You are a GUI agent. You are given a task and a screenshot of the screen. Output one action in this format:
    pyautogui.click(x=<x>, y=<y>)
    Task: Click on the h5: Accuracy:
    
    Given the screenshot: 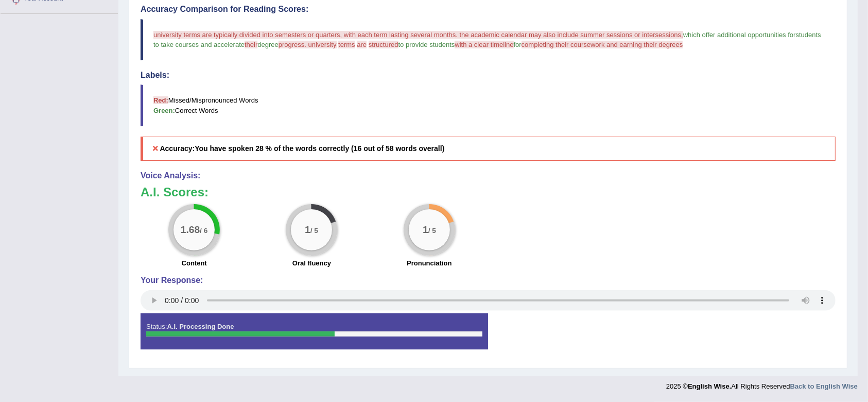 What is the action you would take?
    pyautogui.click(x=488, y=149)
    